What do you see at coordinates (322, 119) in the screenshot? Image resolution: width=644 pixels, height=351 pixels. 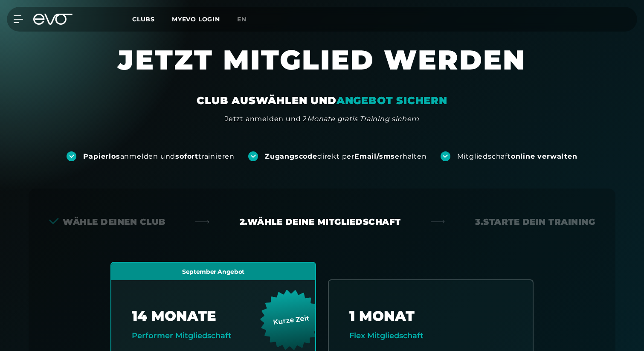 I see `div: Jetzt anmelden und 2` at bounding box center [322, 119].